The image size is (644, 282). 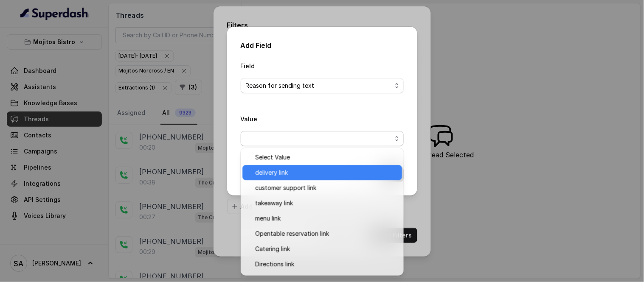 I want to click on span: customer support link, so click(x=326, y=188).